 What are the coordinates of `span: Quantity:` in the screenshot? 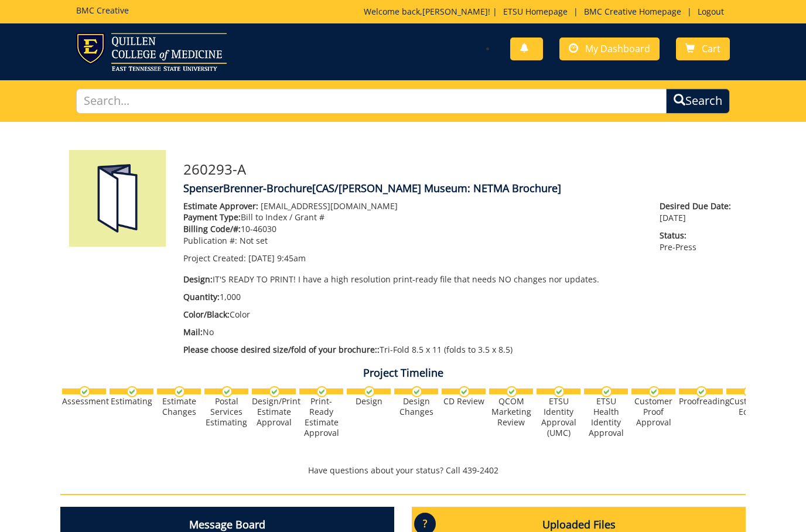 It's located at (202, 297).